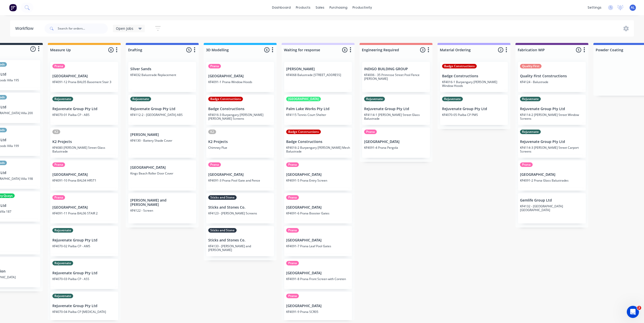 This screenshot has width=644, height=323. What do you see at coordinates (594, 8) in the screenshot?
I see `div: settings` at bounding box center [594, 8].